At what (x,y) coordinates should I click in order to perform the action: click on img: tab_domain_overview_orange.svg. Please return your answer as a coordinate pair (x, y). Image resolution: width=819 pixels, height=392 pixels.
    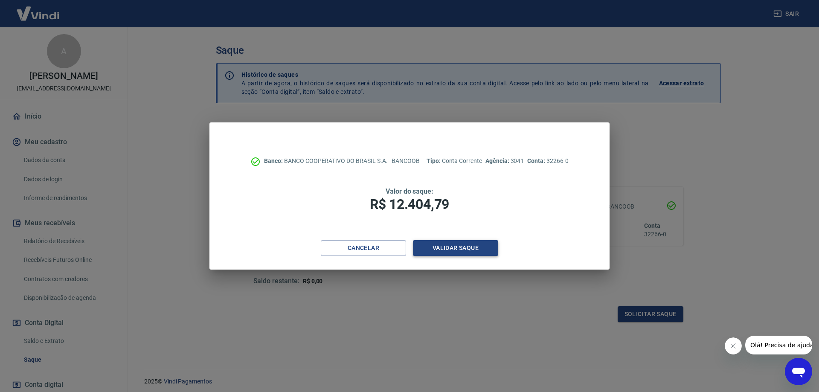
    Looking at the image, I should click on (39, 53).